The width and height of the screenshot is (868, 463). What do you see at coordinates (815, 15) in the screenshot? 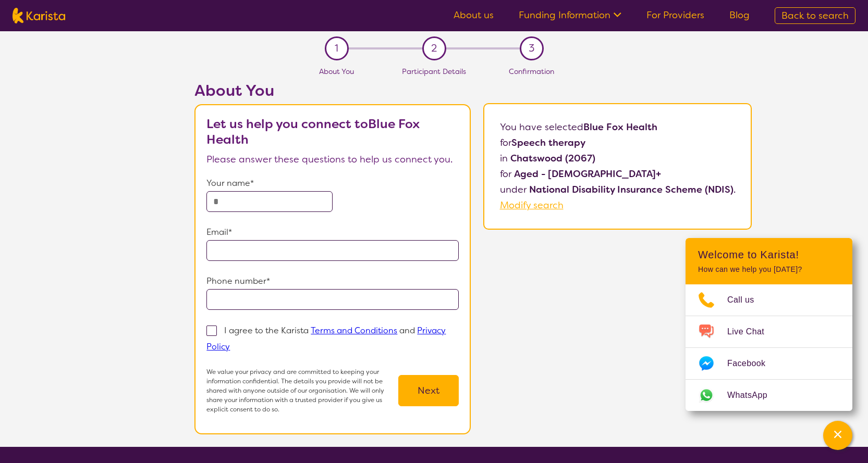
I see `span: Back to search` at bounding box center [815, 15].